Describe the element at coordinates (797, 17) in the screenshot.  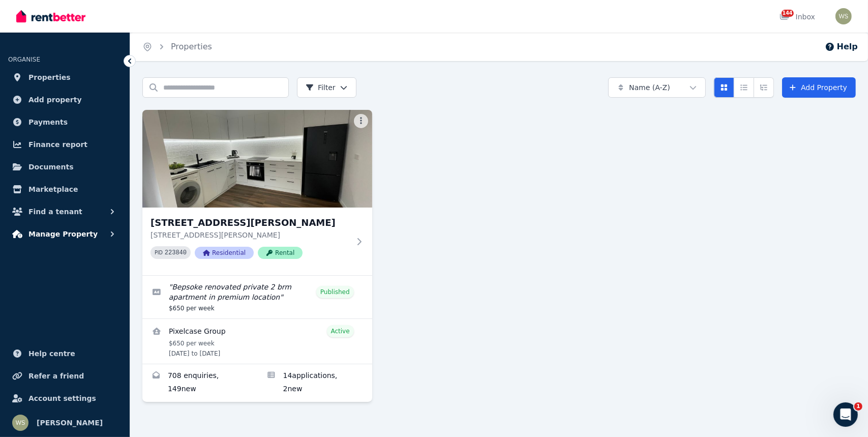
I see `div: Inbox` at that location.